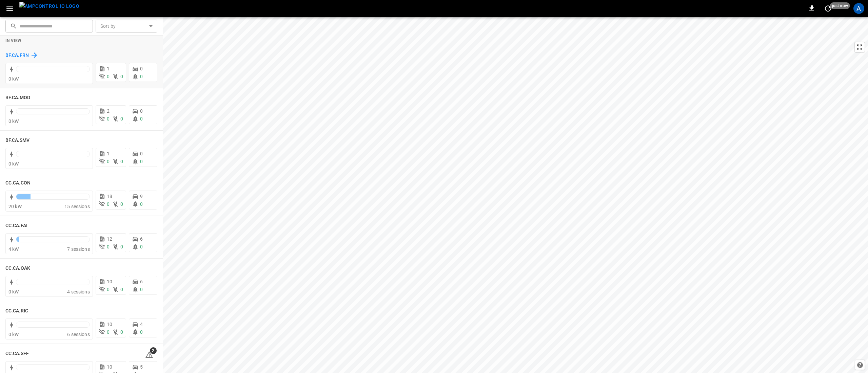  Describe the element at coordinates (109, 239) in the screenshot. I see `span: 12` at that location.